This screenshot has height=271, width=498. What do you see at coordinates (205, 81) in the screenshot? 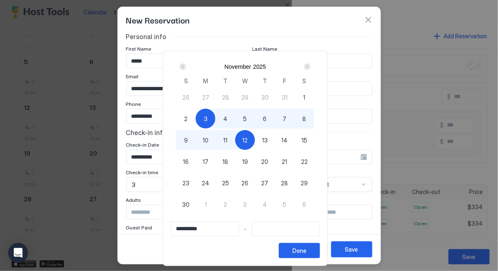
I see `span: M` at bounding box center [205, 81].